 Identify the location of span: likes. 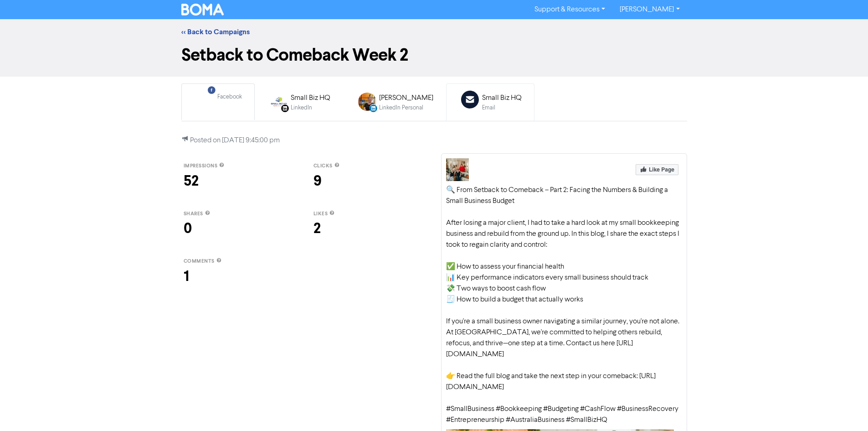
(321, 213).